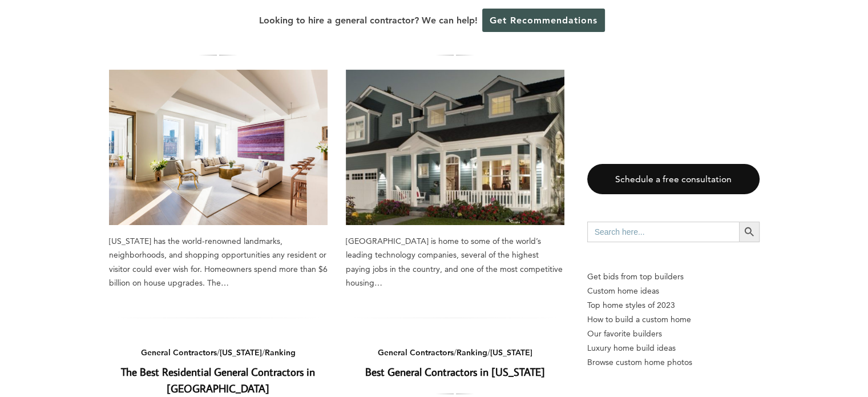 The image size is (868, 397). I want to click on p: Our favorite builders, so click(673, 334).